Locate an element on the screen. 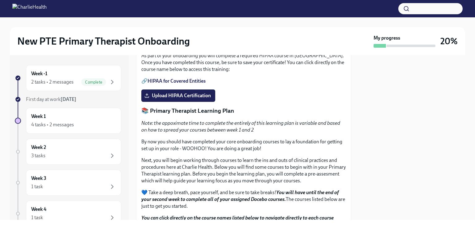  label: Upload HIPAA Certification is located at coordinates (178, 96).